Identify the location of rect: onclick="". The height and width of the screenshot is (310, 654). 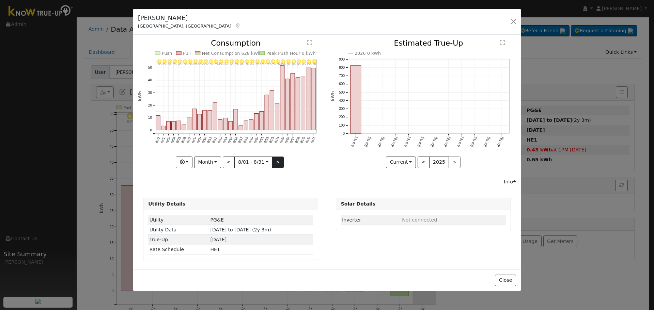
(355, 99).